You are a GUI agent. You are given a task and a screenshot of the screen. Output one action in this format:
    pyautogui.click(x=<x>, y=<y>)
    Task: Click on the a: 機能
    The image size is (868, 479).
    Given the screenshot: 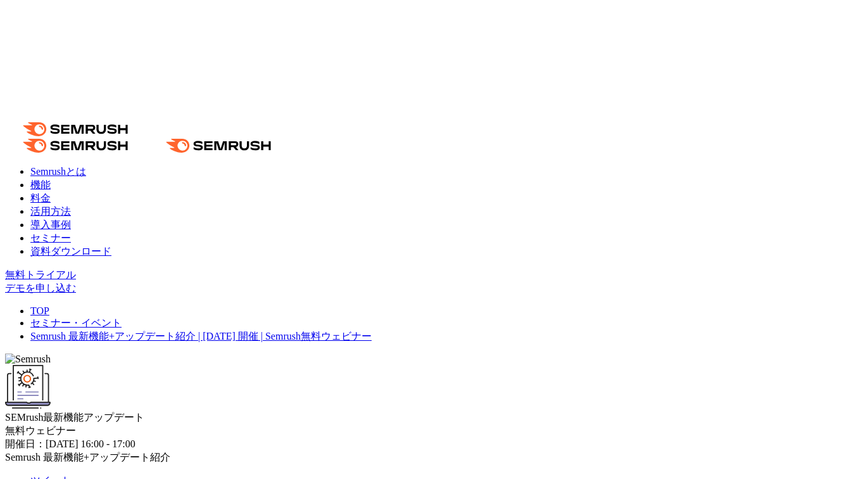 What is the action you would take?
    pyautogui.click(x=41, y=184)
    